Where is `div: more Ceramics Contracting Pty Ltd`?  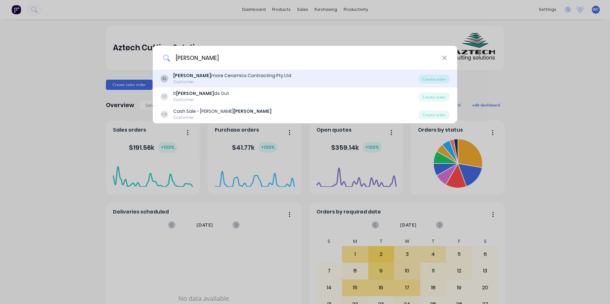
div: more Ceramics Contracting Pty Ltd is located at coordinates (232, 76).